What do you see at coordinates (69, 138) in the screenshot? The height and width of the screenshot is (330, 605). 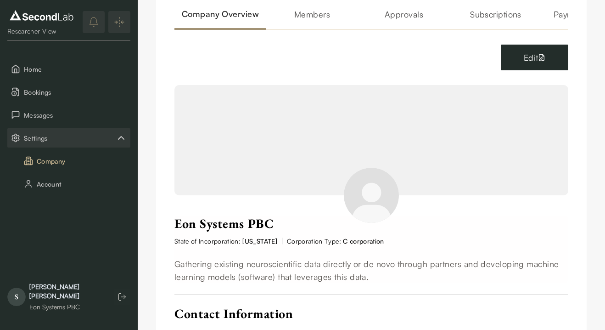 I see `div: Settings sub items` at bounding box center [69, 138].